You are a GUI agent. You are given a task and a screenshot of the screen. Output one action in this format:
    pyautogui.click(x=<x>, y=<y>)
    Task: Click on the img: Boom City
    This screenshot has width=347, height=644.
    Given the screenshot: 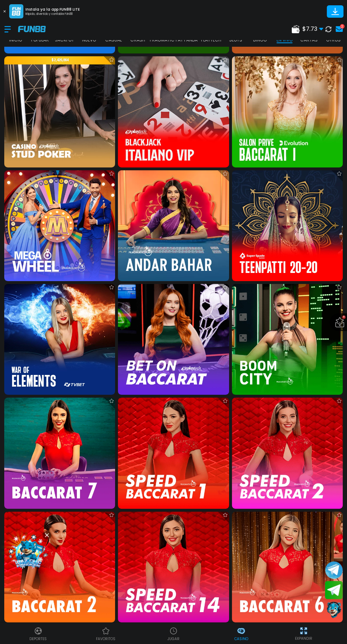 What is the action you would take?
    pyautogui.click(x=287, y=339)
    